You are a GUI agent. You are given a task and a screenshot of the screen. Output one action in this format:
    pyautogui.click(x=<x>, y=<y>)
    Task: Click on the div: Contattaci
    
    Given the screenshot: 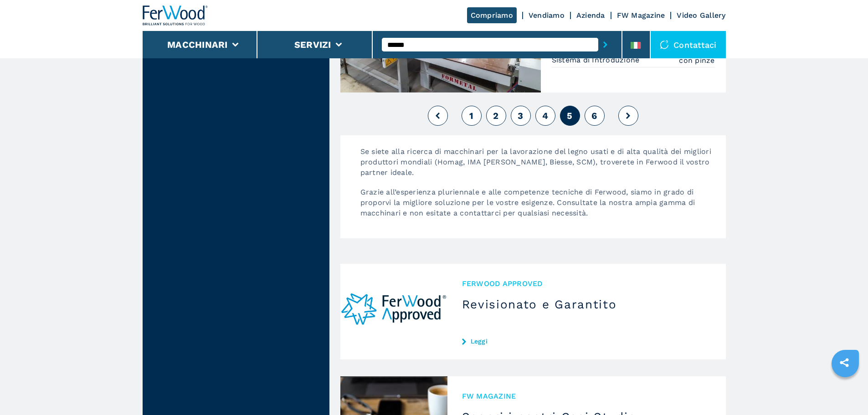 What is the action you would take?
    pyautogui.click(x=688, y=44)
    